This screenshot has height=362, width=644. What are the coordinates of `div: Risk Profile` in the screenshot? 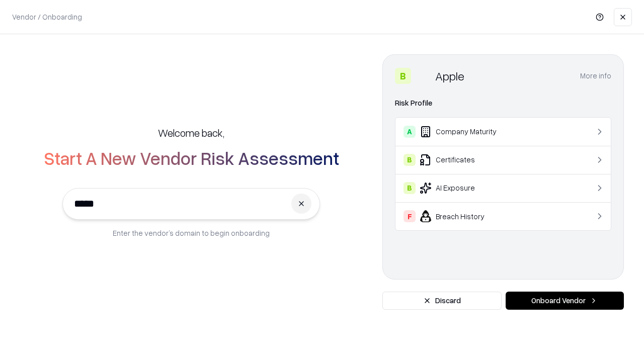 It's located at (503, 103).